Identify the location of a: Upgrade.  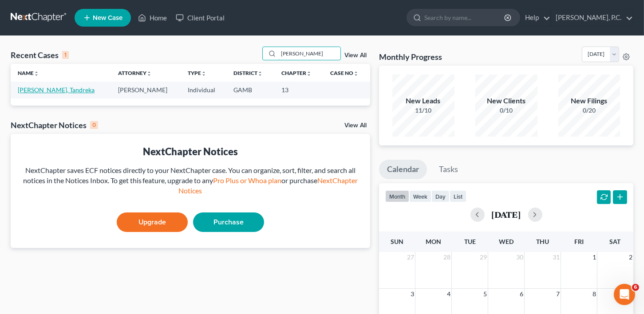
(152, 223).